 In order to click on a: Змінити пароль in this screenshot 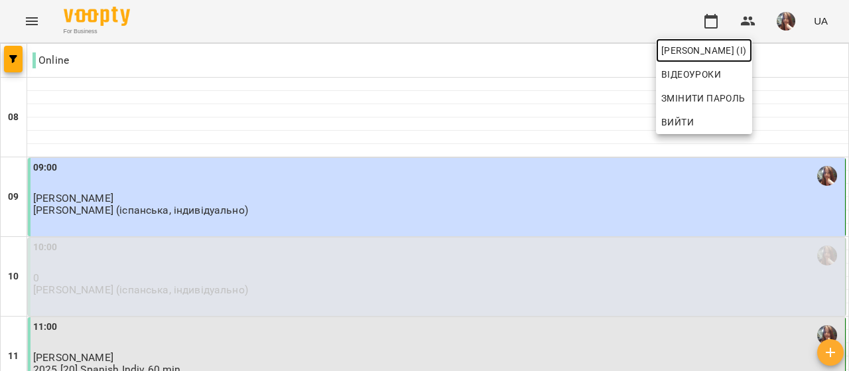, I will do `click(704, 98)`.